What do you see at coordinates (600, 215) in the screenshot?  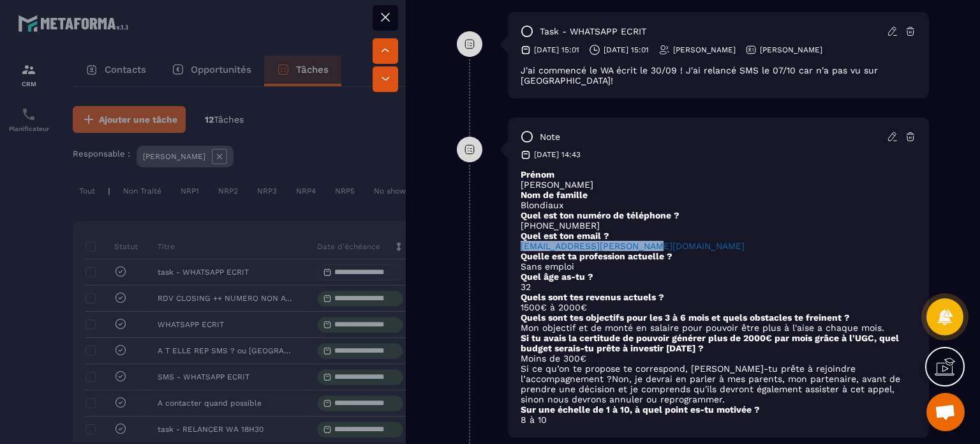 I see `strong: Quel est ton numéro de téléphone ?` at bounding box center [600, 215].